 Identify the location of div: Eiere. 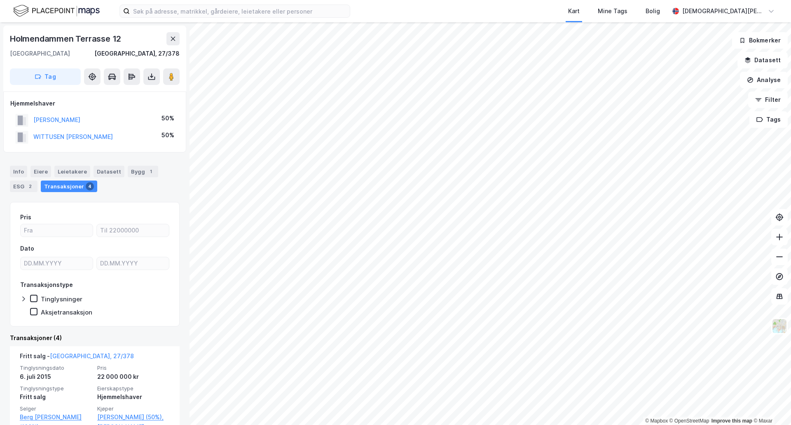
(41, 171).